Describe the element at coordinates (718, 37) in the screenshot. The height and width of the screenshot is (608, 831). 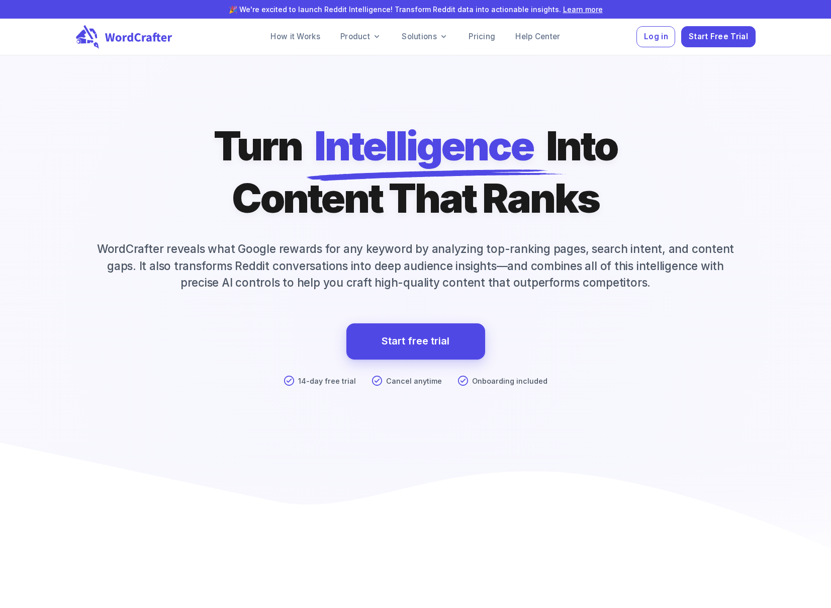
I see `button: Start Free Trial` at that location.